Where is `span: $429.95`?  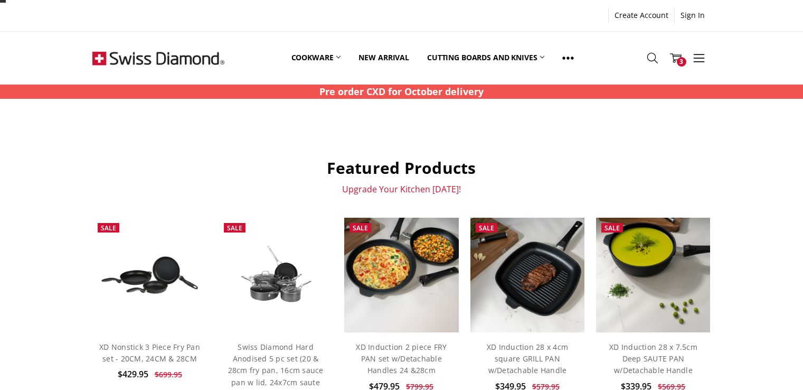 span: $429.95 is located at coordinates (133, 374).